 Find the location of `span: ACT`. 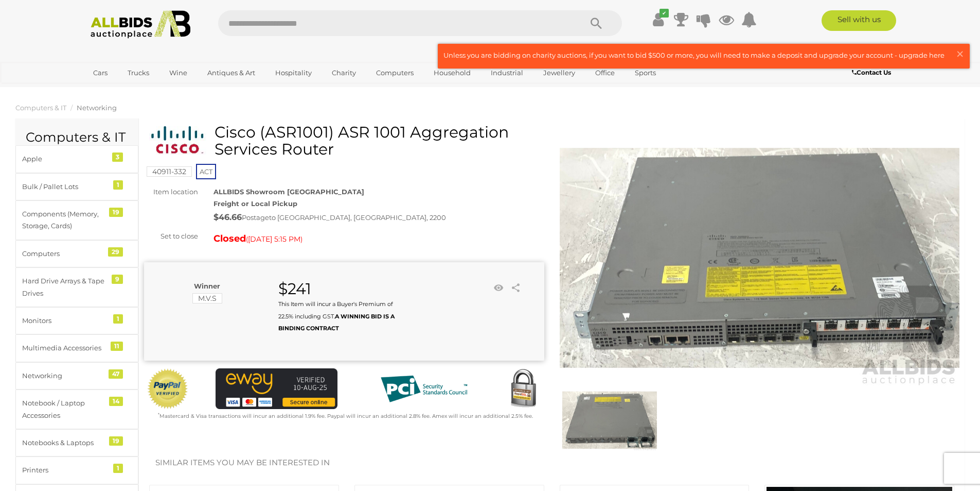

span: ACT is located at coordinates (206, 172).